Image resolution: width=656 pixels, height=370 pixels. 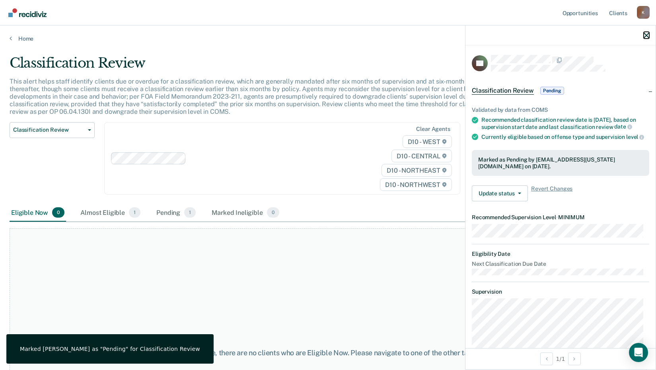 What do you see at coordinates (416, 170) in the screenshot?
I see `span: D10 - NORTHEAST` at bounding box center [416, 170].